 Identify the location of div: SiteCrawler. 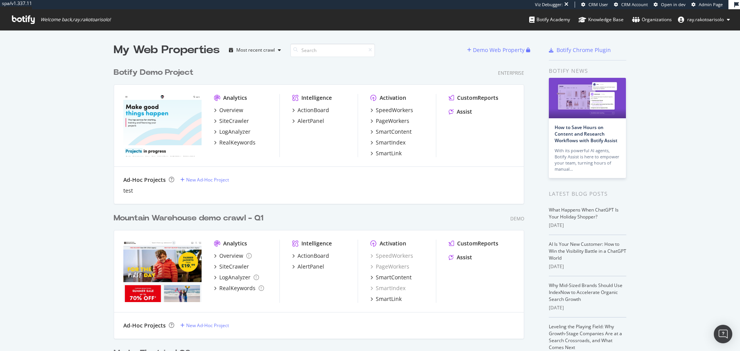
(234, 121).